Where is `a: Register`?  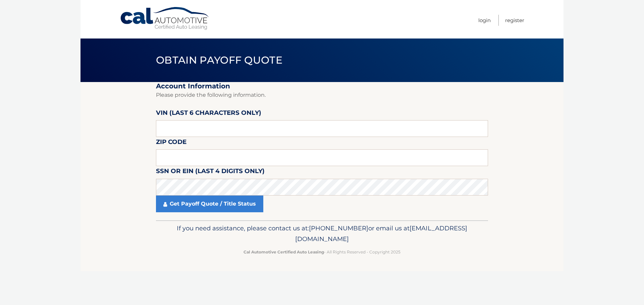
a: Register is located at coordinates (515, 20).